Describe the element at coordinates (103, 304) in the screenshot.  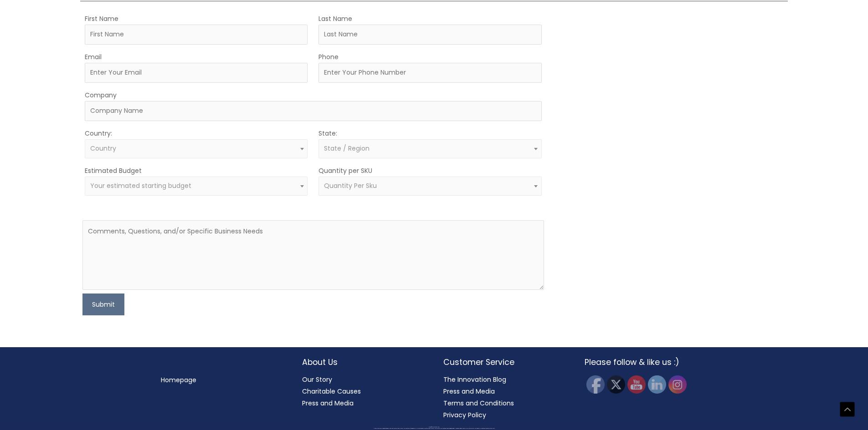
I see `button: Submit` at that location.